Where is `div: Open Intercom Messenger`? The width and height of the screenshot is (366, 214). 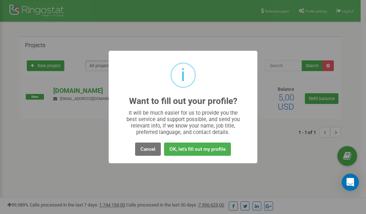 div: Open Intercom Messenger is located at coordinates (350, 182).